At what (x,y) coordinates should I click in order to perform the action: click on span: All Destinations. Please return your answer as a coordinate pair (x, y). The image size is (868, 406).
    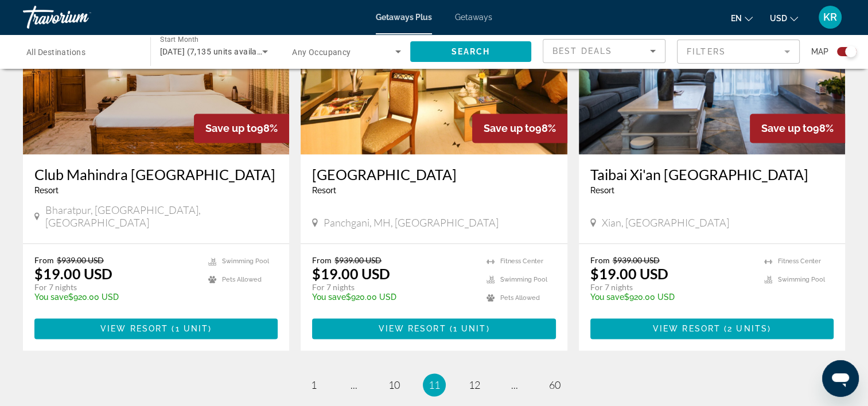
    Looking at the image, I should click on (56, 52).